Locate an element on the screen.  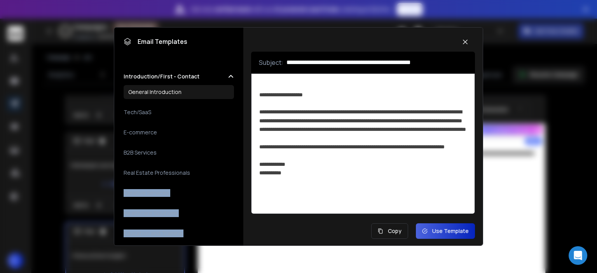
button: Use Template is located at coordinates (446, 231).